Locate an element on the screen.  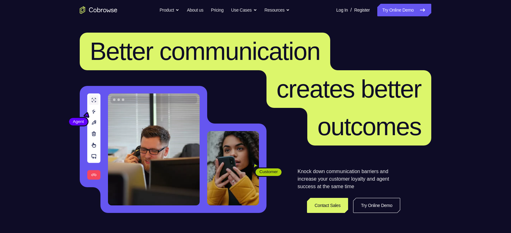
a: Pricing is located at coordinates (217, 10).